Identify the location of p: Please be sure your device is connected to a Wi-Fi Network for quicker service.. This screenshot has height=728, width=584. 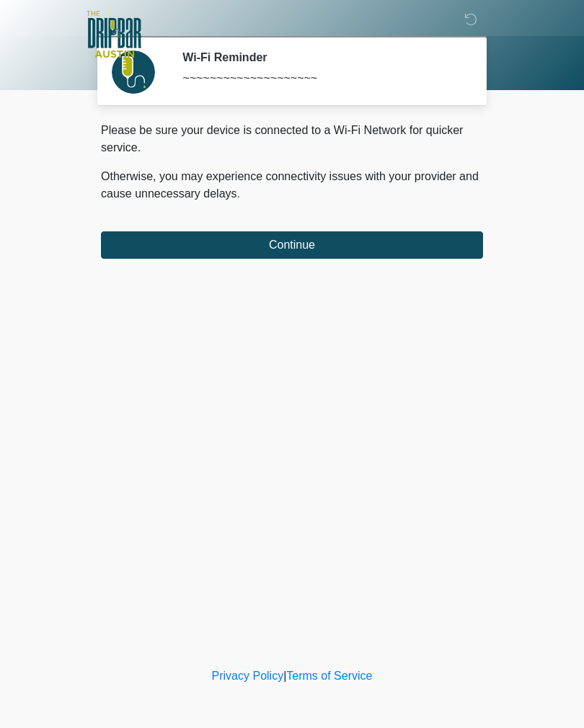
(292, 139).